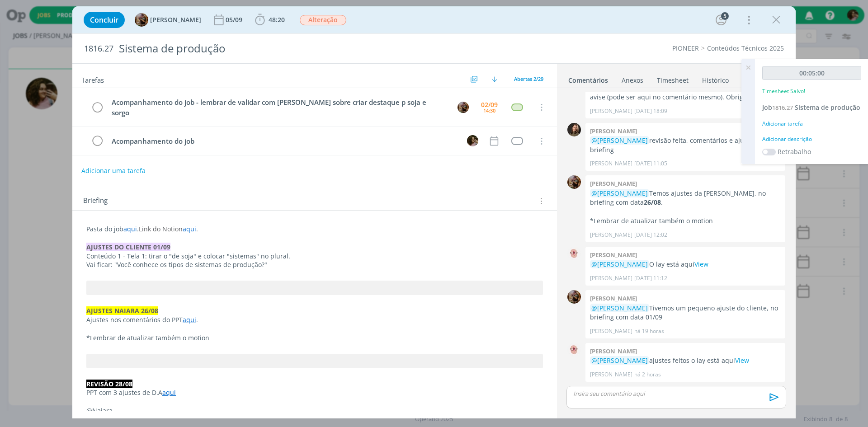 The image size is (868, 427). I want to click on p: O lay está aqui, so click(685, 264).